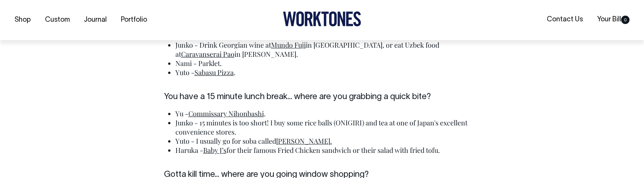 This screenshot has width=644, height=178. I want to click on a: Mundo Fuji, so click(288, 45).